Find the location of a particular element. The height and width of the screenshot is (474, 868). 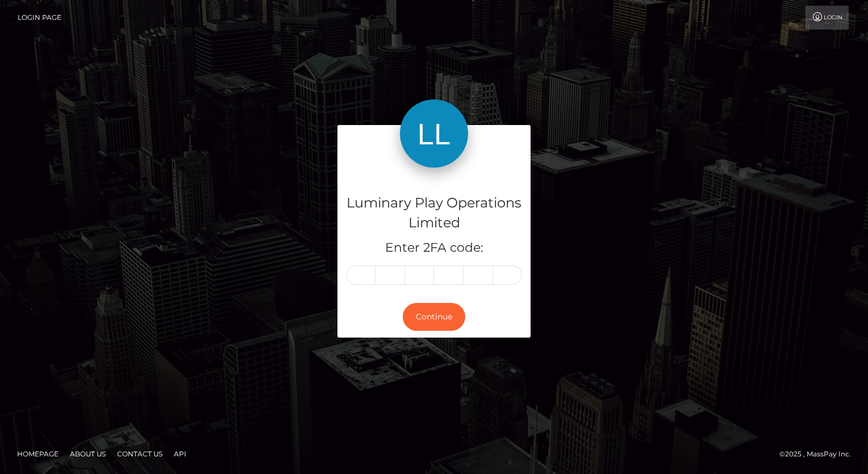

a: Login Page is located at coordinates (39, 18).